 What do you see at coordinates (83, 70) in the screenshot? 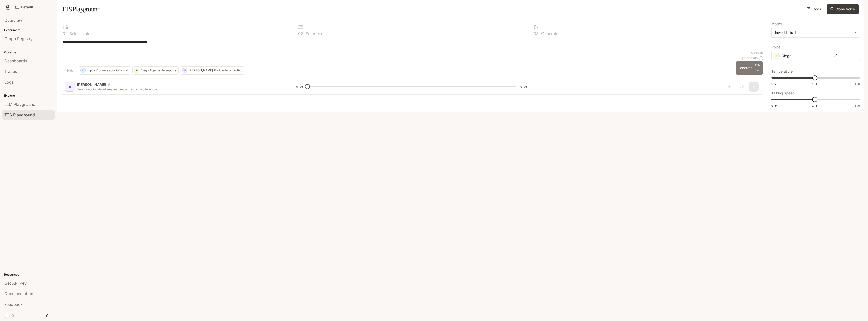
I see `div: L` at bounding box center [83, 70].